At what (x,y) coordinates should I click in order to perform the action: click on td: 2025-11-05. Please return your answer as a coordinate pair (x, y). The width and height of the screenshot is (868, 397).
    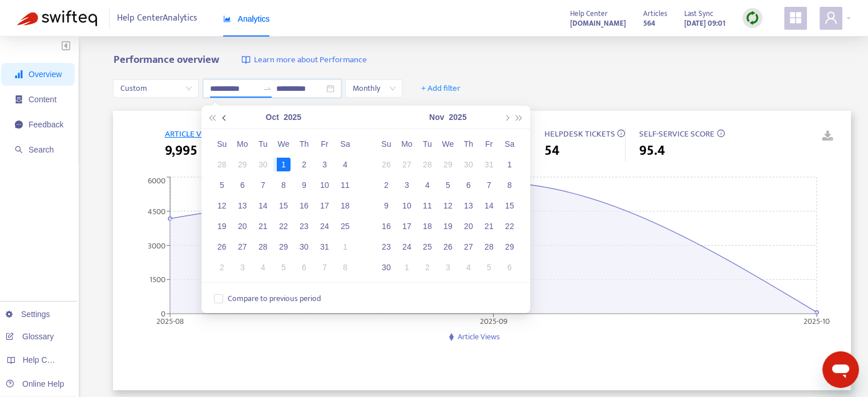
    Looking at the image, I should click on (284, 268).